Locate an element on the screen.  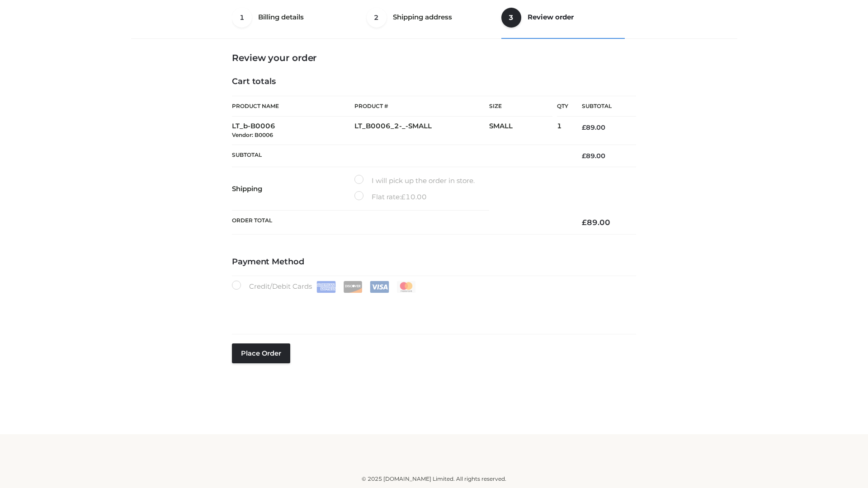
td: LT_B0006_2-_-SMALL is located at coordinates (422, 131).